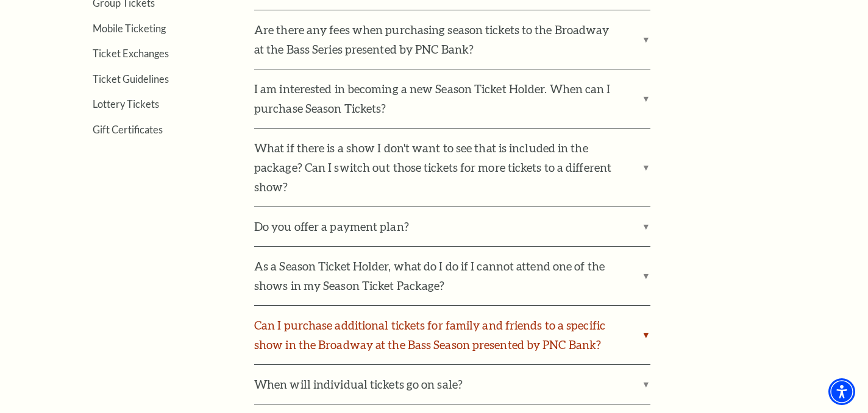 This screenshot has height=413, width=868. I want to click on a: Mobile Ticketing, so click(129, 28).